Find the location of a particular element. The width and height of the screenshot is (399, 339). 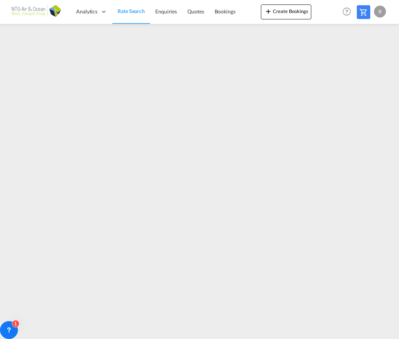

span: Bookings is located at coordinates (225, 11).